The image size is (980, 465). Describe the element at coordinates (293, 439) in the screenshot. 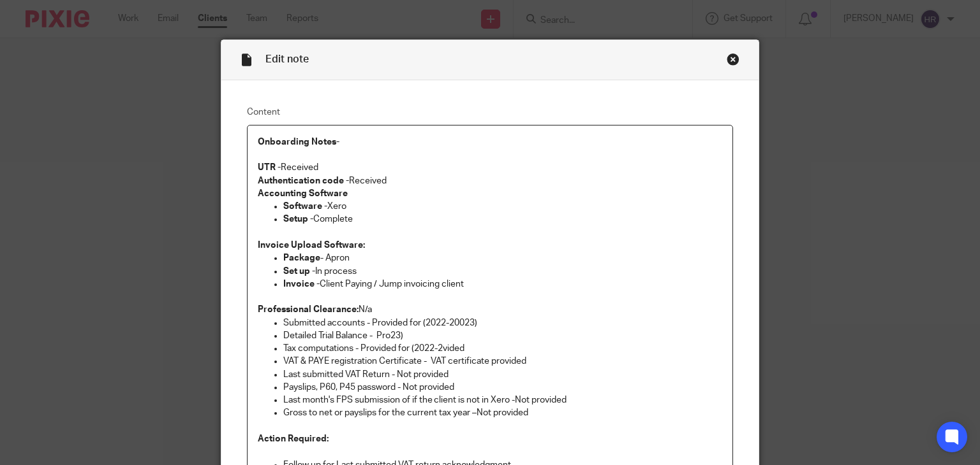

I see `strong: Action Required:` at that location.